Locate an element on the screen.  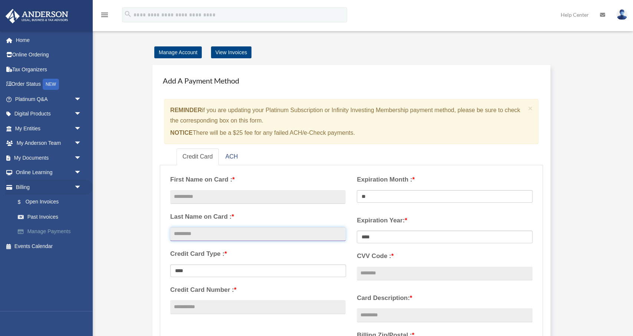
label: CVV Code : is located at coordinates (444, 256).